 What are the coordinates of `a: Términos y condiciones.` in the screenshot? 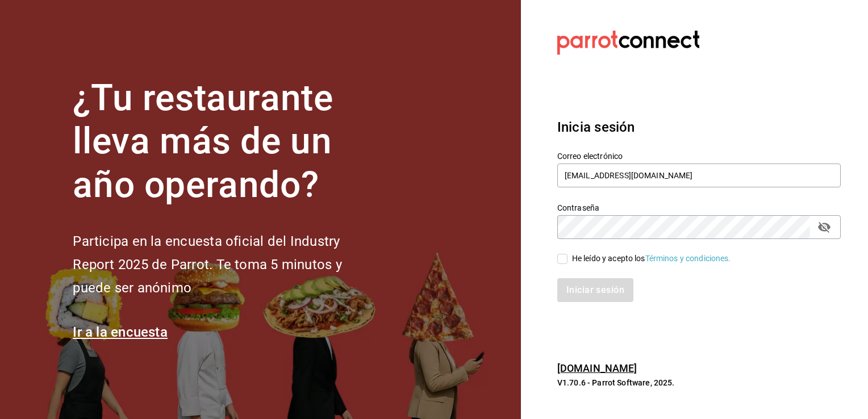 It's located at (688, 259).